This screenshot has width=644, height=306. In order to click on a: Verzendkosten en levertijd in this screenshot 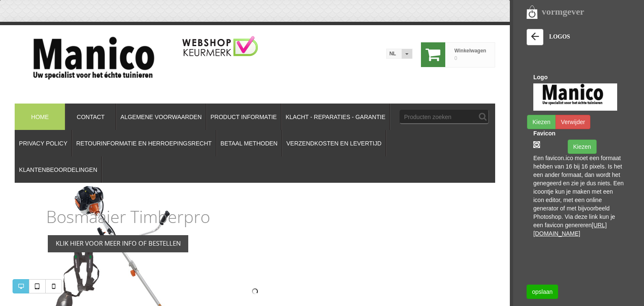, I will do `click(334, 143)`.